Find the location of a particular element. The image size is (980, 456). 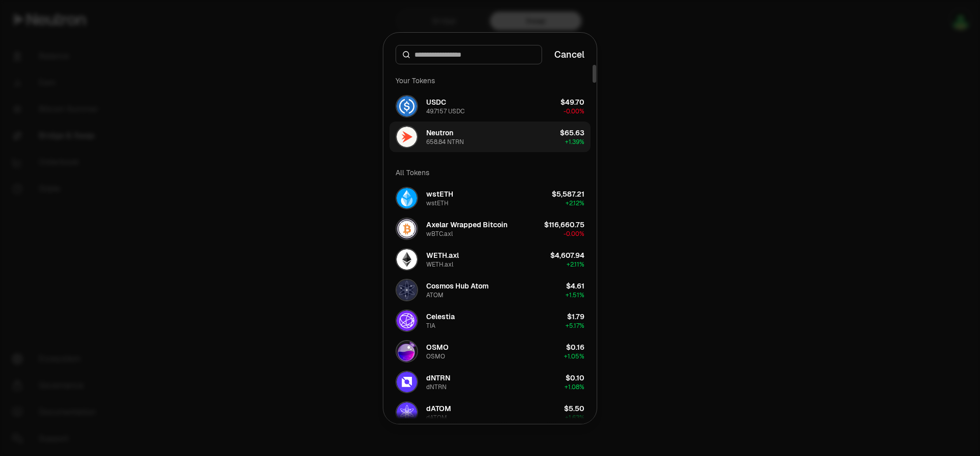

button: NTRN LogoNeutron658.84 NTRN$65.63+1.39% is located at coordinates (490, 137).